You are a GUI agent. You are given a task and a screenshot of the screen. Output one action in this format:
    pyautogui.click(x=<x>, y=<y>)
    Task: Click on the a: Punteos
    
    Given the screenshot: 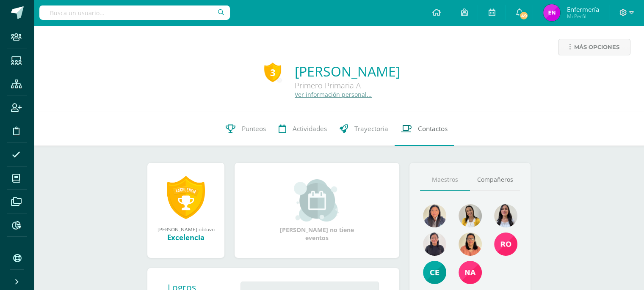 What is the action you would take?
    pyautogui.click(x=245, y=129)
    